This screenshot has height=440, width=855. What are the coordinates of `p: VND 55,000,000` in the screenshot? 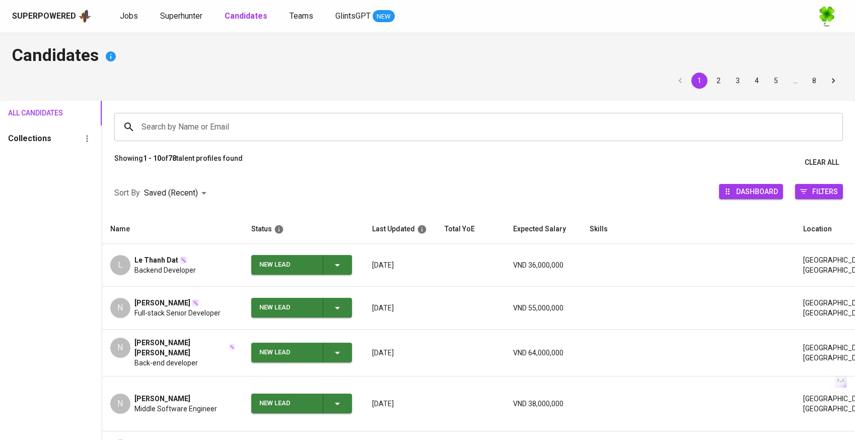 It's located at (543, 308).